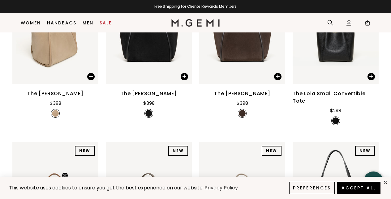  What do you see at coordinates (149, 114) in the screenshot?
I see `img: v_7396704387131_SWATCH_50x.jpg` at bounding box center [149, 114].